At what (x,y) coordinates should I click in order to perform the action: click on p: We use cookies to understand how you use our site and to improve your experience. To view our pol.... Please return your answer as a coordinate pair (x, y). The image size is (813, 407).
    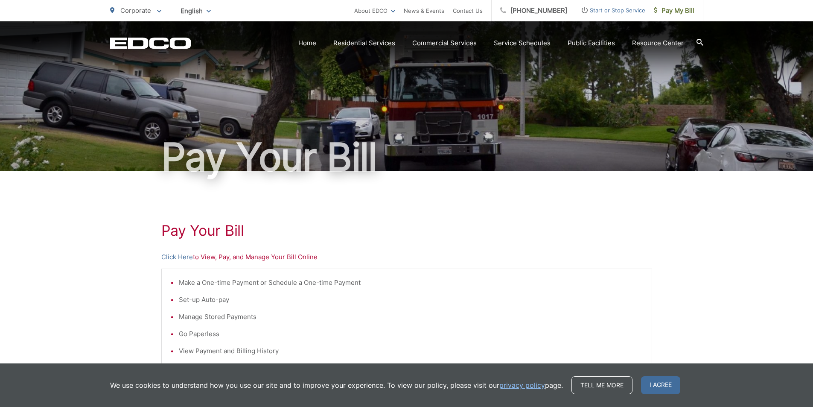
    Looking at the image, I should click on (336, 385).